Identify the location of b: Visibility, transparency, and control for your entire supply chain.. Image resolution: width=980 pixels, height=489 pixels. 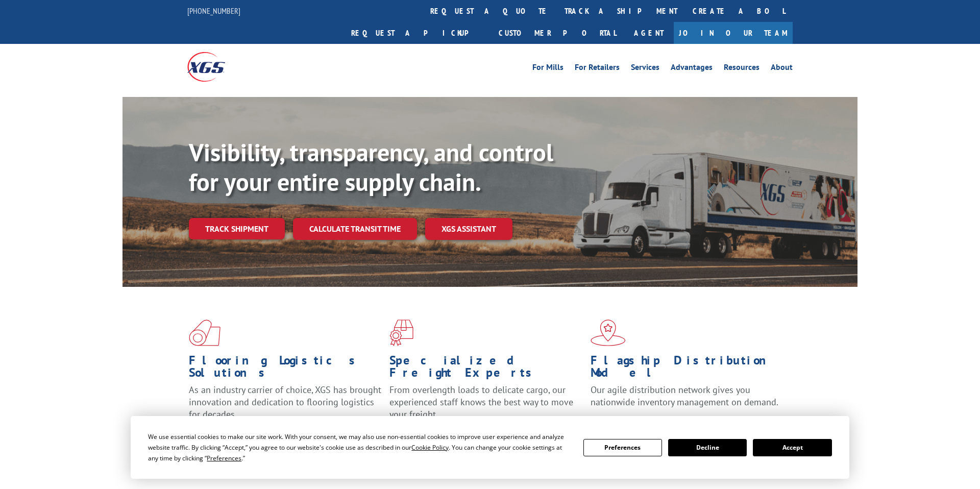
(371, 166).